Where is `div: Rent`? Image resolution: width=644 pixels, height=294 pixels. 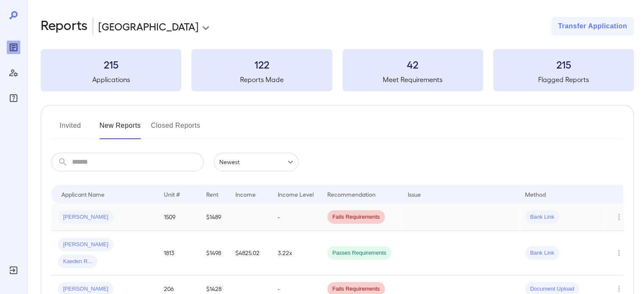 div: Rent is located at coordinates (213, 194).